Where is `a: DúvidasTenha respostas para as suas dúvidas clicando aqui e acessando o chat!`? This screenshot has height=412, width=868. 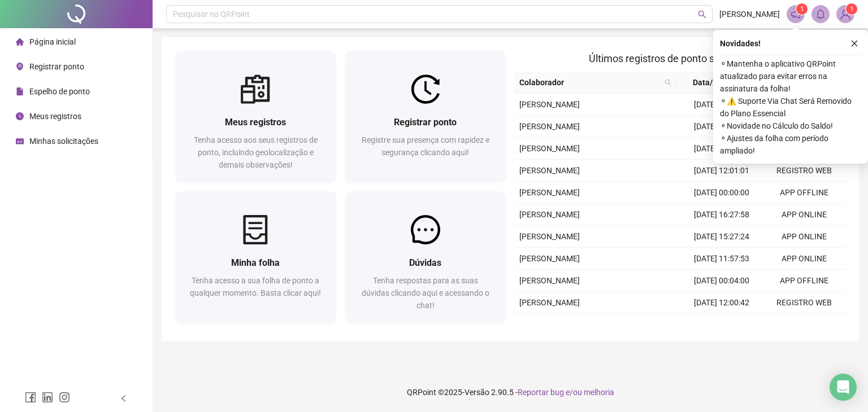 a: DúvidasTenha respostas para as suas dúvidas clicando aqui e acessando o chat! is located at coordinates (426, 257).